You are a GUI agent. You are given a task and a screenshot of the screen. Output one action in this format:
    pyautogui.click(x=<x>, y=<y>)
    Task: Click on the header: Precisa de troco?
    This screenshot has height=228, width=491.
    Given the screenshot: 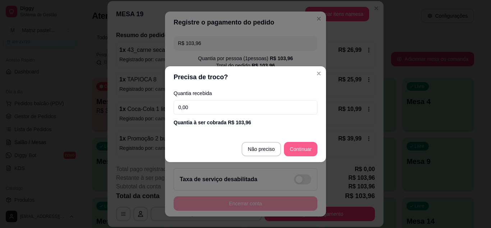 What is the action you would take?
    pyautogui.click(x=246, y=77)
    